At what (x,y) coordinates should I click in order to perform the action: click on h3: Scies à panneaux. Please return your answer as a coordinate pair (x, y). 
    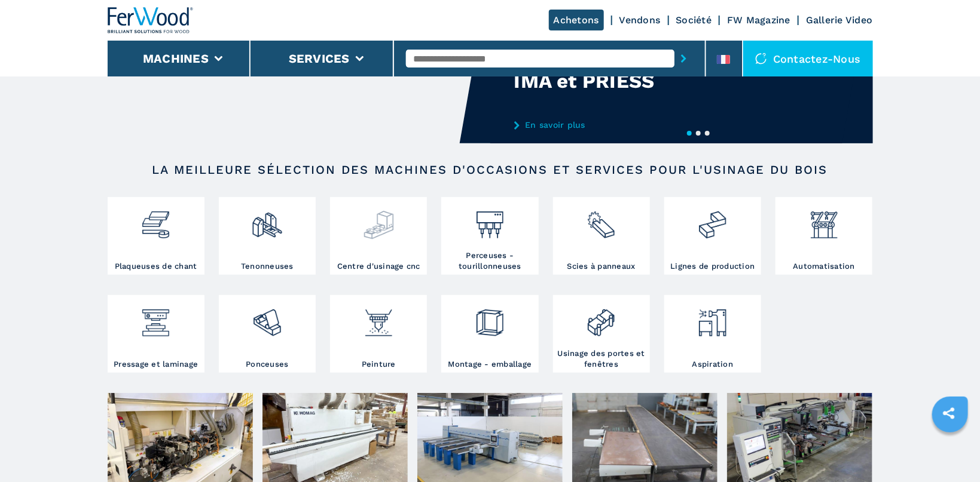
    Looking at the image, I should click on (601, 266).